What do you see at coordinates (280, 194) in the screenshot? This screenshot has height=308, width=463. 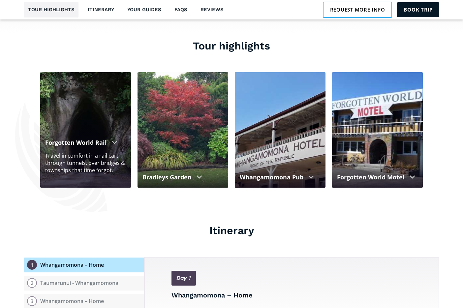 I see `div: One of New Zealand's Historic Hotels` at bounding box center [280, 194].